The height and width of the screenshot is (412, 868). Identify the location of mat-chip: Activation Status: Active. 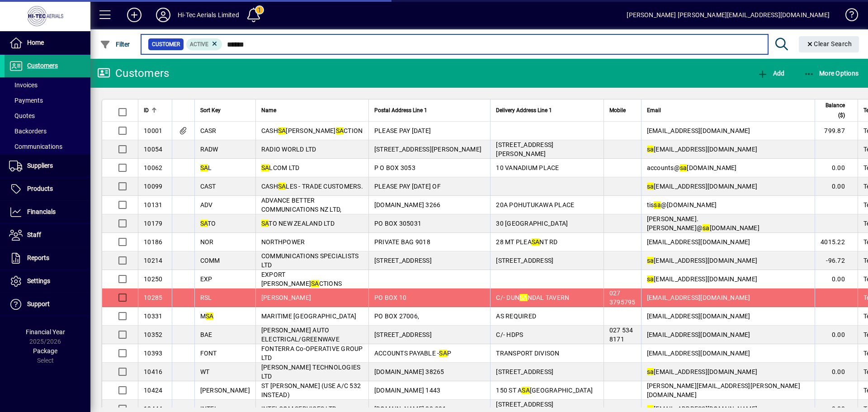
(204, 44).